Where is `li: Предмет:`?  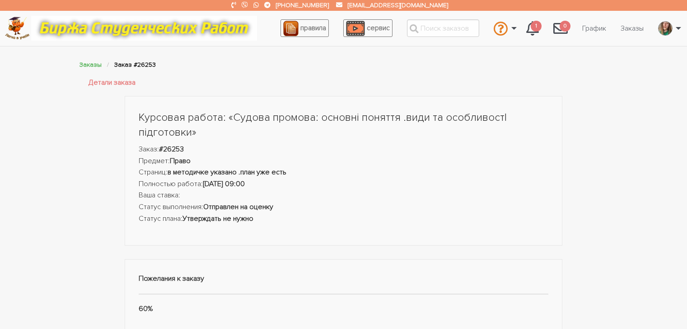 li: Предмет: is located at coordinates (343, 162).